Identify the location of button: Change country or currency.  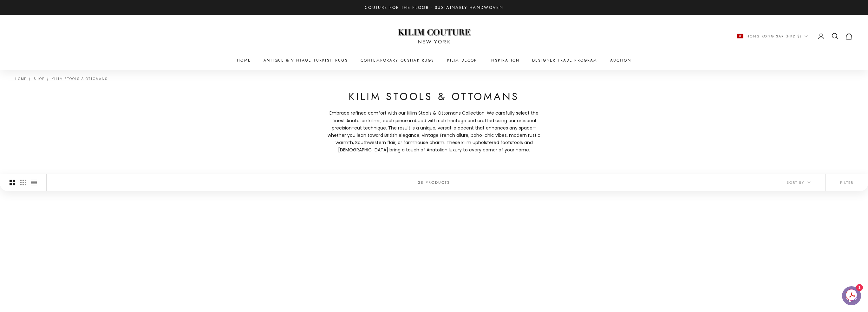
(772, 36).